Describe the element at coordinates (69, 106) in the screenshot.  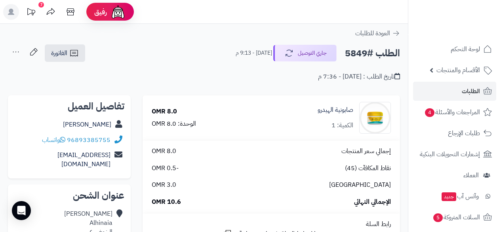
I see `h2: تفاصيل العميل` at that location.